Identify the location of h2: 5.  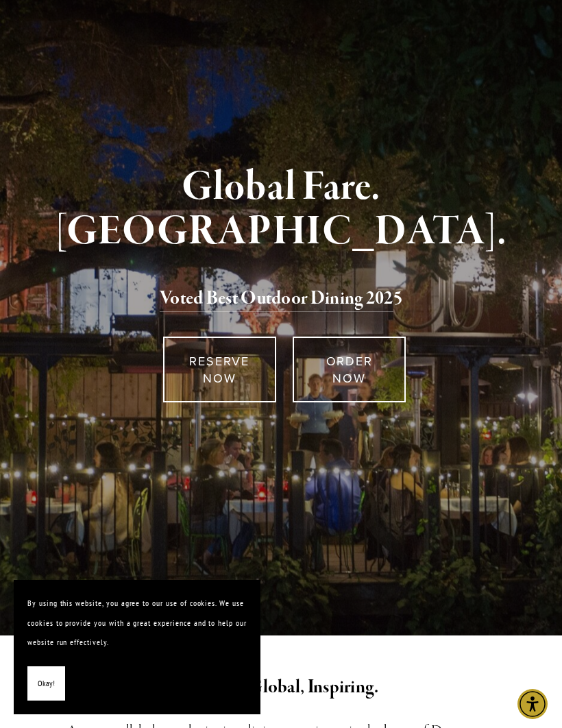
(281, 299).